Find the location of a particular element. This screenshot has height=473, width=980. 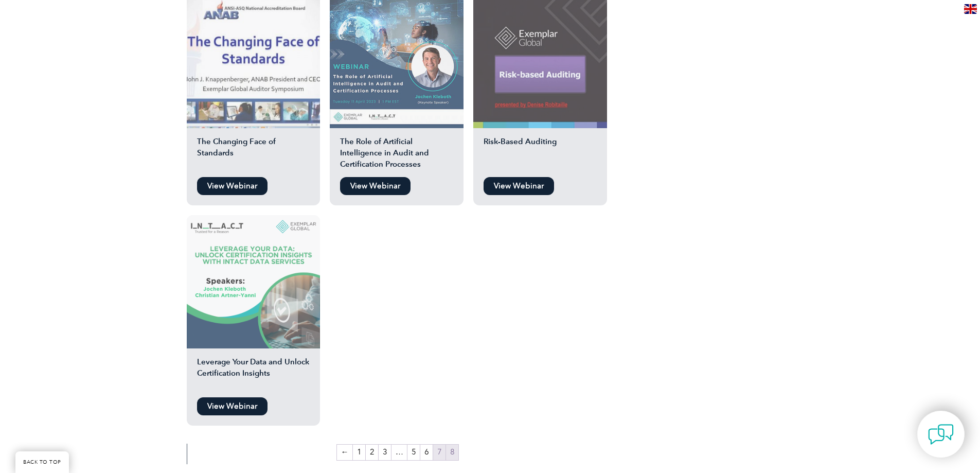

a: Page 5 is located at coordinates (413, 452).